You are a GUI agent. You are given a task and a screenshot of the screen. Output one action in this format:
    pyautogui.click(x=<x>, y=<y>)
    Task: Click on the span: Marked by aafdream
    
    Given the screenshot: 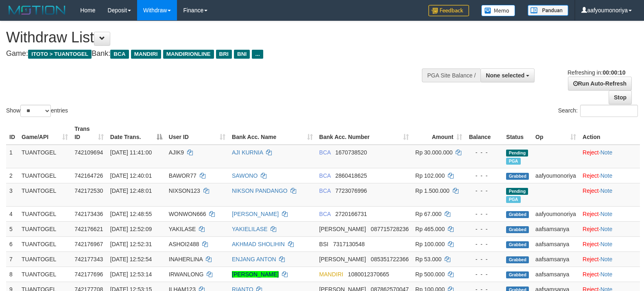 What is the action you would take?
    pyautogui.click(x=513, y=199)
    